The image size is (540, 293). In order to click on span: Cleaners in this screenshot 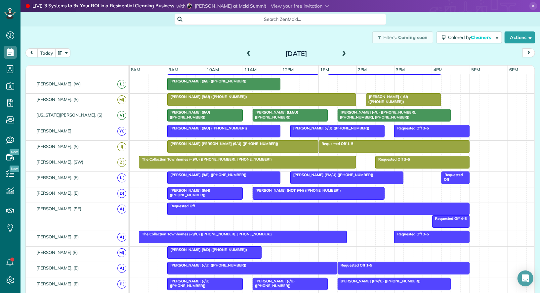, I will do `click(482, 37)`.